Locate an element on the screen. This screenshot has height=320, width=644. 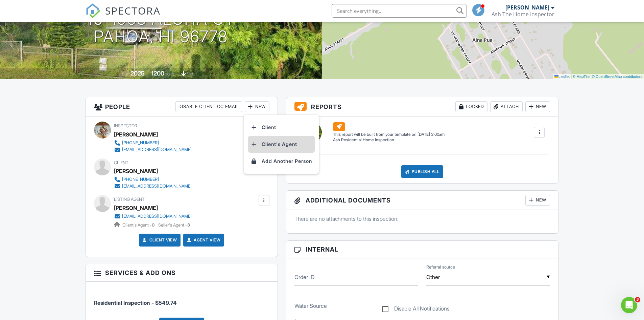
strong: 0 is located at coordinates (153, 225).